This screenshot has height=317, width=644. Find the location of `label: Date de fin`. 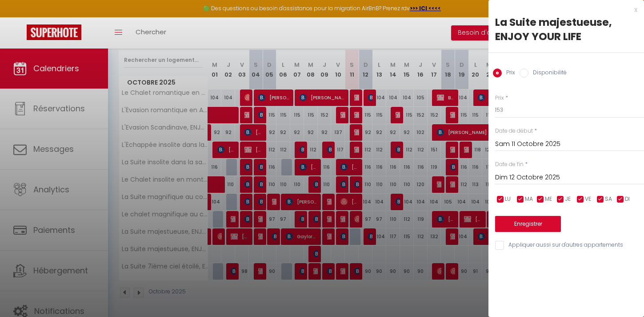

label: Date de fin is located at coordinates (510, 164).